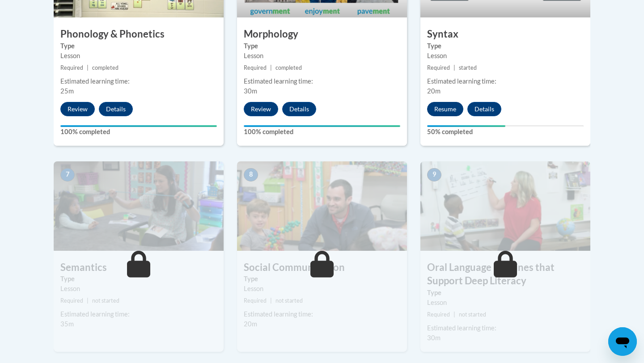 This screenshot has width=644, height=363. Describe the element at coordinates (67, 91) in the screenshot. I see `span: 25m` at that location.